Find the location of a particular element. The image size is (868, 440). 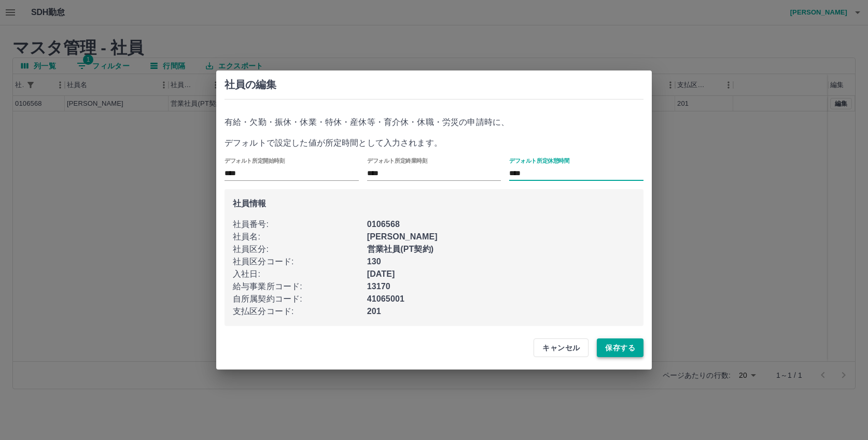

p: 有給・欠勤・振休・休業・特休・産休等・育介休・休職・労災の申請時に、 is located at coordinates (434, 122).